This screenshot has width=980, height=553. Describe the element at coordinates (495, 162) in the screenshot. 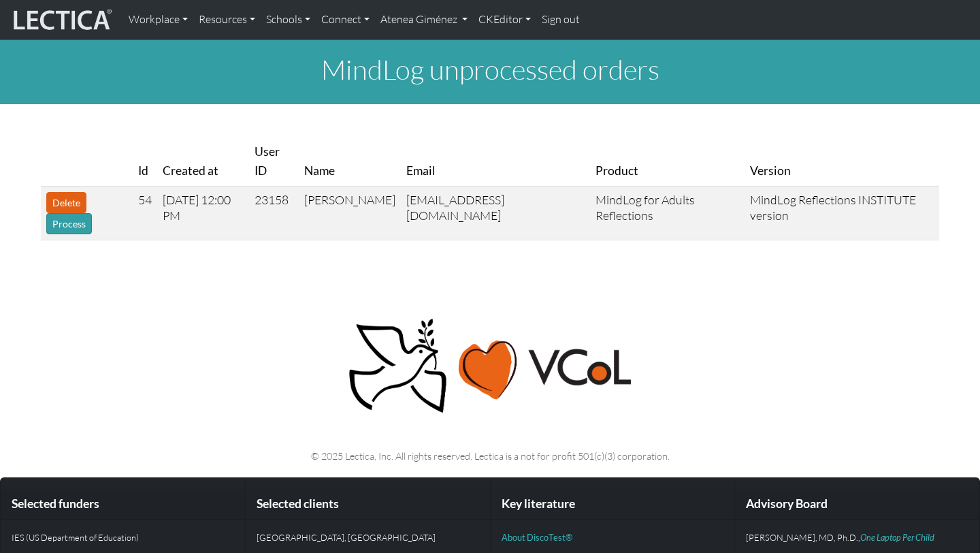

I see `th: Email` at that location.